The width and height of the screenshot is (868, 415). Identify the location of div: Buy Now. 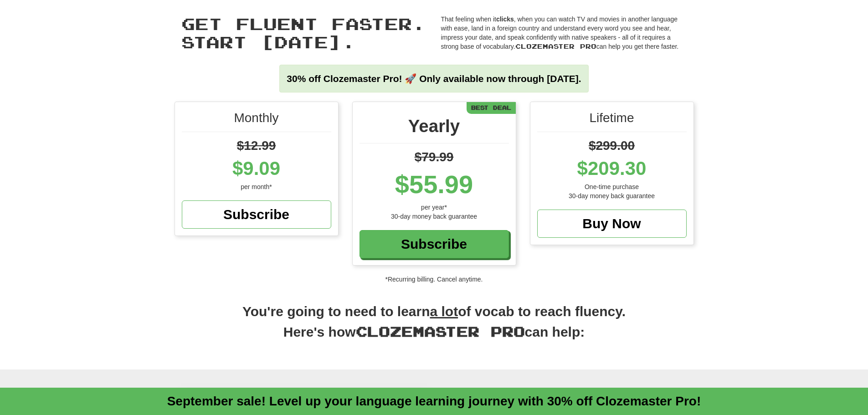
(611, 223).